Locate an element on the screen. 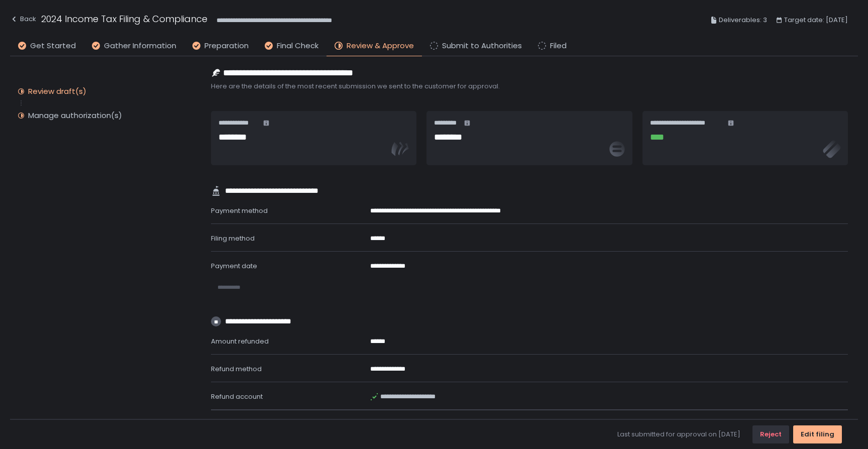 Image resolution: width=868 pixels, height=449 pixels. span: Filing method is located at coordinates (232, 238).